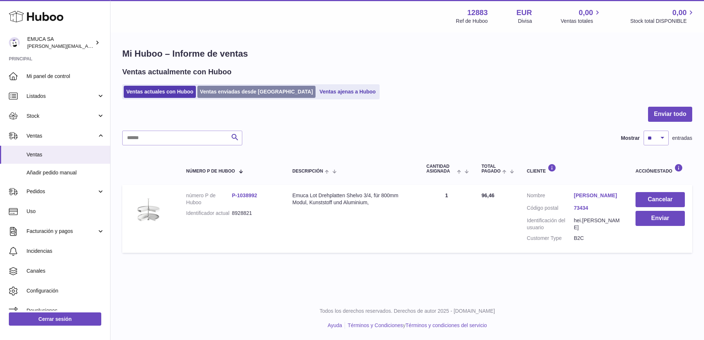 The width and height of the screenshot is (704, 340). Describe the element at coordinates (352, 199) in the screenshot. I see `div: Emuca Lot Drehplatten Shelvo 3/4, für 800mm Modul, Kunststoff und Aluminium,` at that location.